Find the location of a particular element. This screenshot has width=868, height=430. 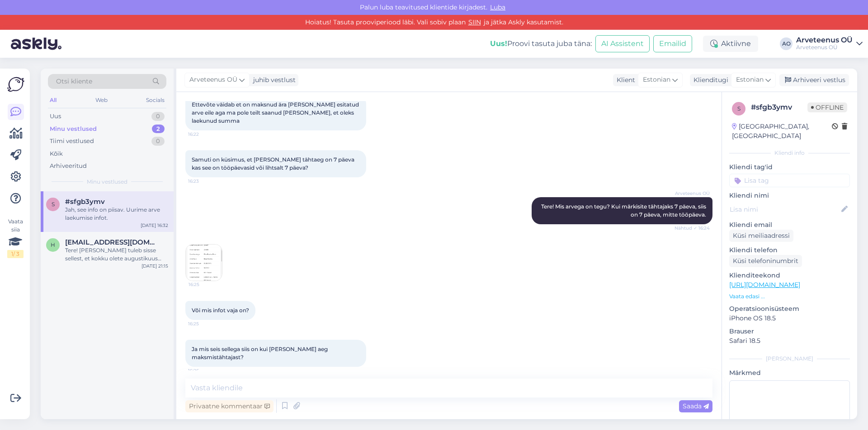

img: Askly Logo is located at coordinates (16, 84).